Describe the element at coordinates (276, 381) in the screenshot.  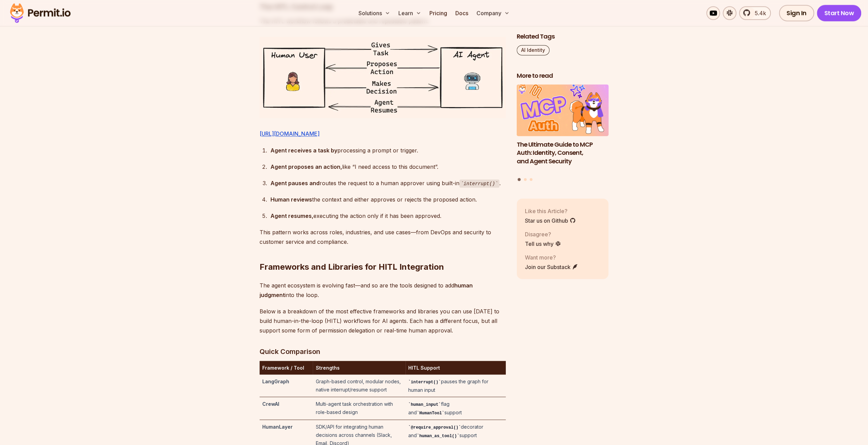
I see `strong: LangGraph` at that location.